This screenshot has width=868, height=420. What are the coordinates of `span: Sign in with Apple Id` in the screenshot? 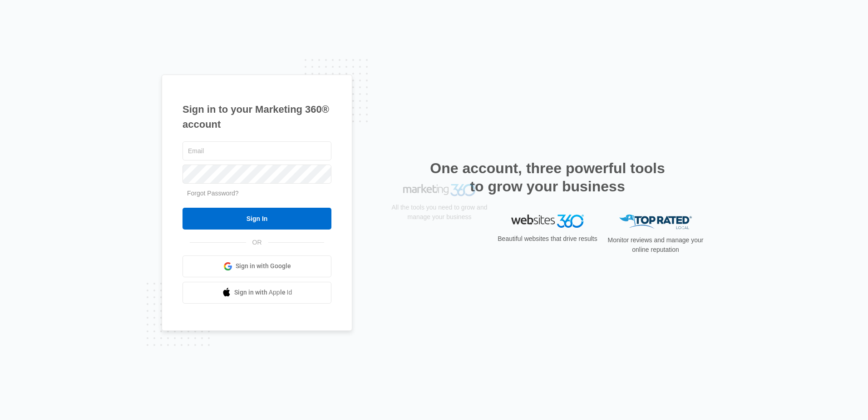 It's located at (263, 292).